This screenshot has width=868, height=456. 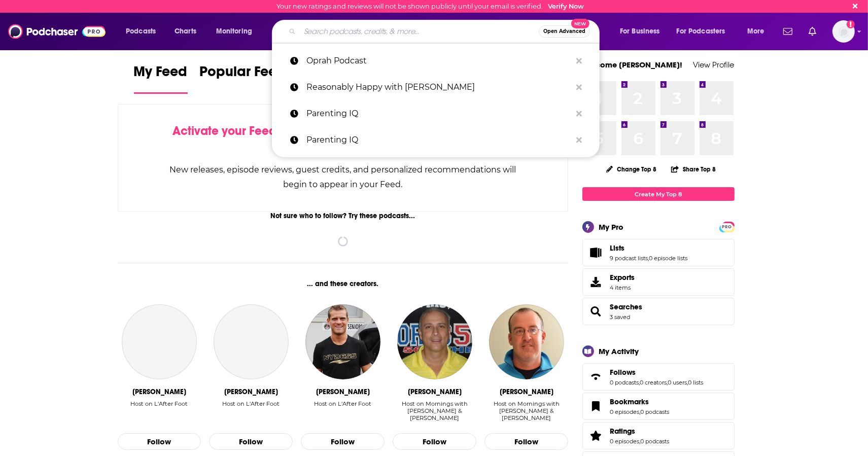 What do you see at coordinates (343, 177) in the screenshot?
I see `div: New releases, episode reviews, guest credits, and personalized recommendations will begin to appe...` at bounding box center [343, 177].